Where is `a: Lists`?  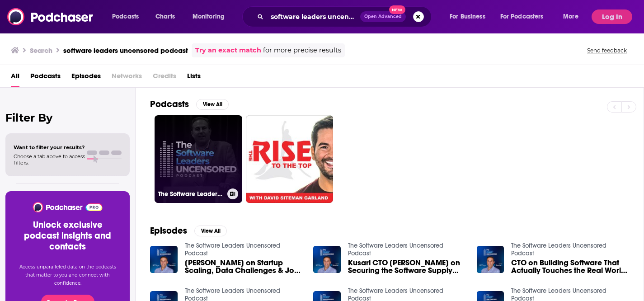
a: Lists is located at coordinates (194, 78).